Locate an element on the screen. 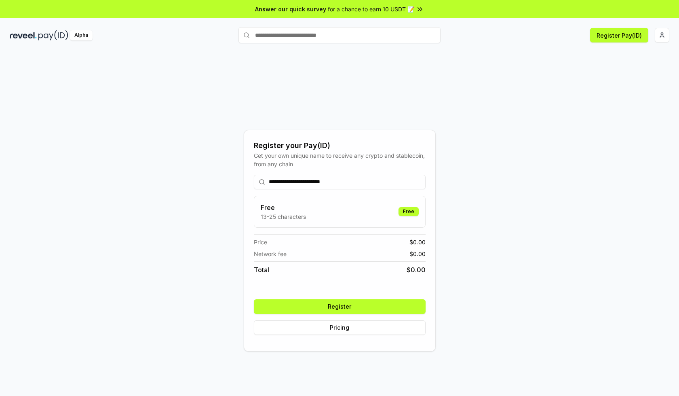 This screenshot has height=396, width=679. span: Answer our quick survey is located at coordinates (291, 9).